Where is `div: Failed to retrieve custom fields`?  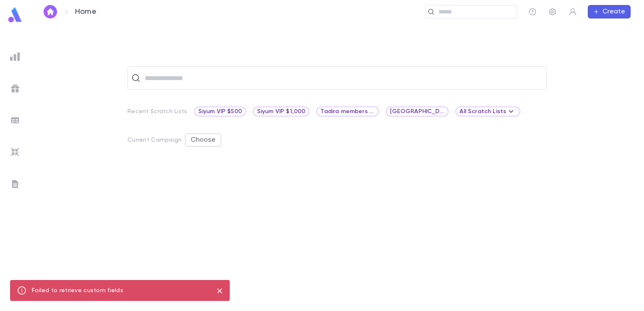
div: Failed to retrieve custom fields is located at coordinates (78, 291).